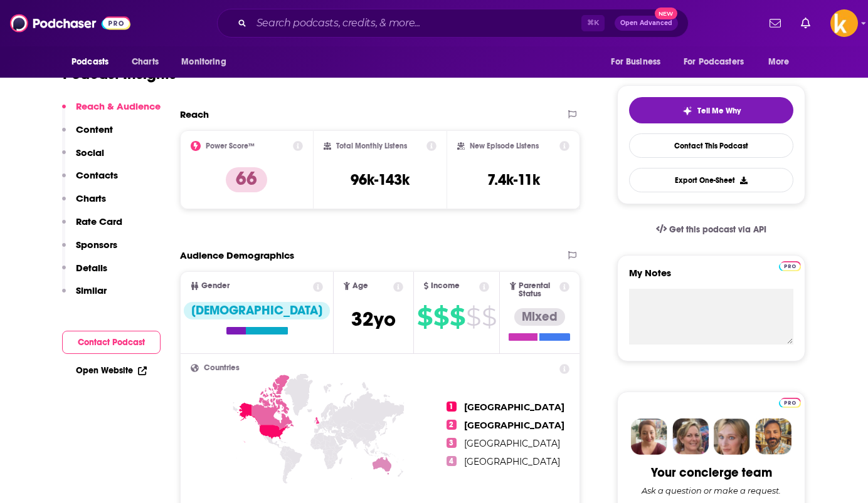 Image resolution: width=868 pixels, height=503 pixels. Describe the element at coordinates (844, 23) in the screenshot. I see `img: User Profile` at that location.